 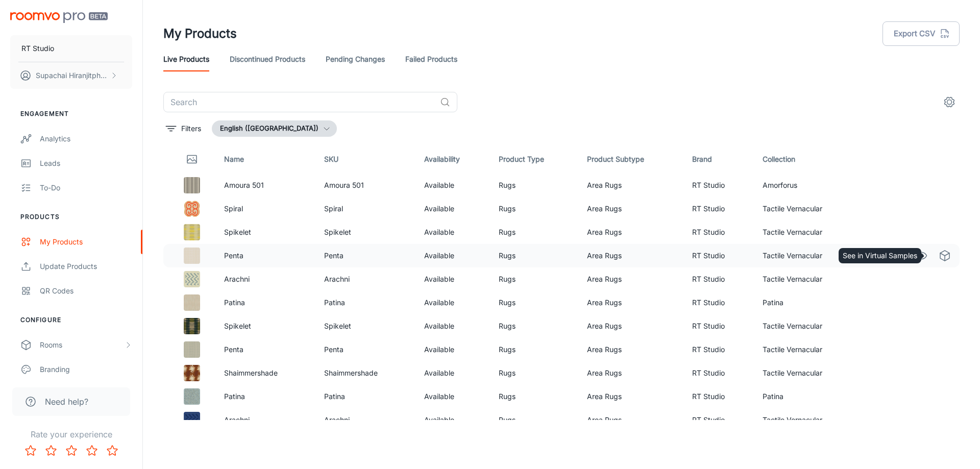 I want to click on p: Penta, so click(x=266, y=350).